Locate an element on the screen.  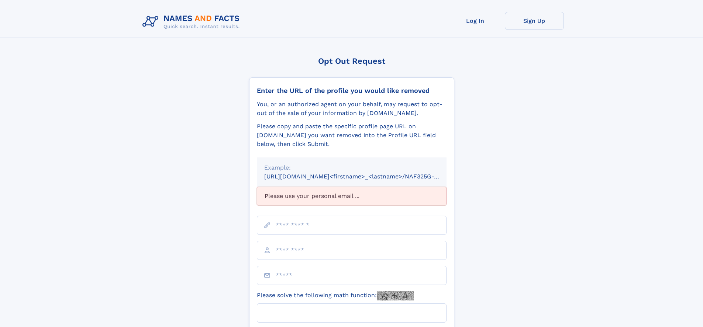
label: Please solve the following math function: is located at coordinates (335, 296).